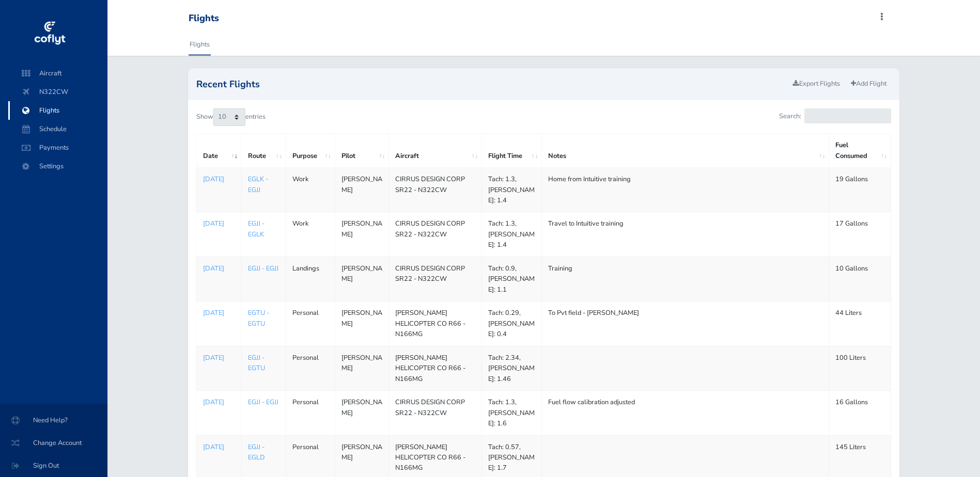 The width and height of the screenshot is (980, 477). I want to click on h2: Recent Flights, so click(492, 84).